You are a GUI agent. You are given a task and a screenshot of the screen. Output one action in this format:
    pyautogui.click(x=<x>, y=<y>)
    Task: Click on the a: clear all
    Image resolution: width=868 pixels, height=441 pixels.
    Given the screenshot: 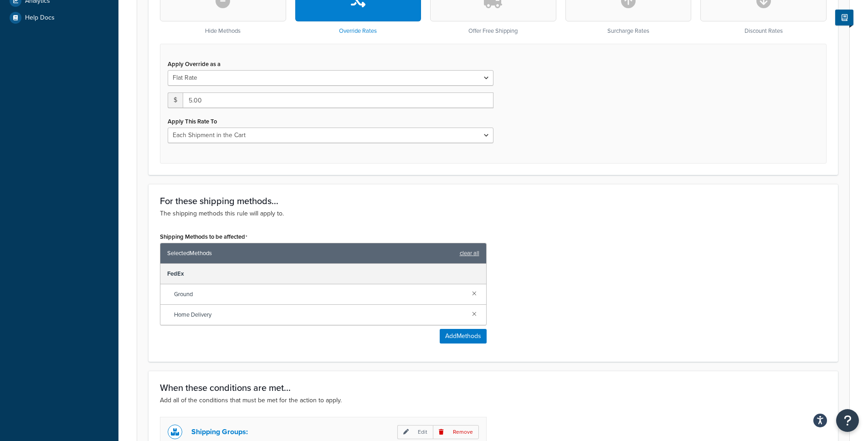 What is the action you would take?
    pyautogui.click(x=469, y=253)
    